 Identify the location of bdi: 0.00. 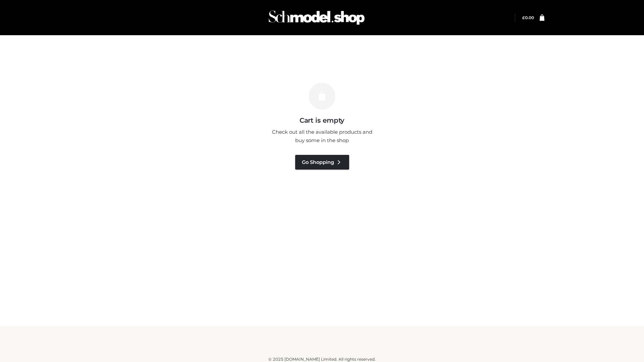
(528, 18).